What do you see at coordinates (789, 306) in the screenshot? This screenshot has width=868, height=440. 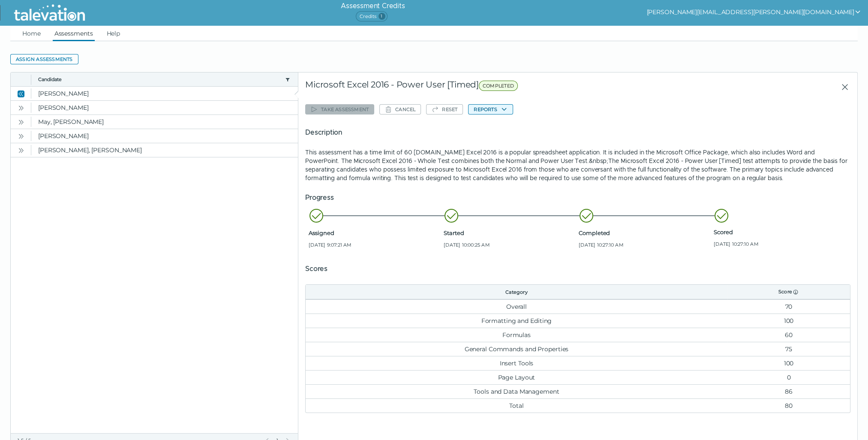 I see `td: 70` at bounding box center [789, 306].